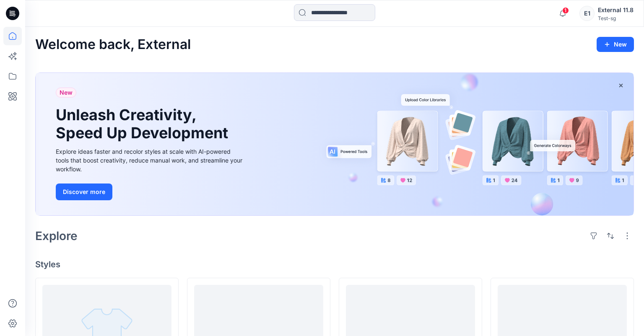 Image resolution: width=644 pixels, height=336 pixels. I want to click on button: New, so click(616, 45).